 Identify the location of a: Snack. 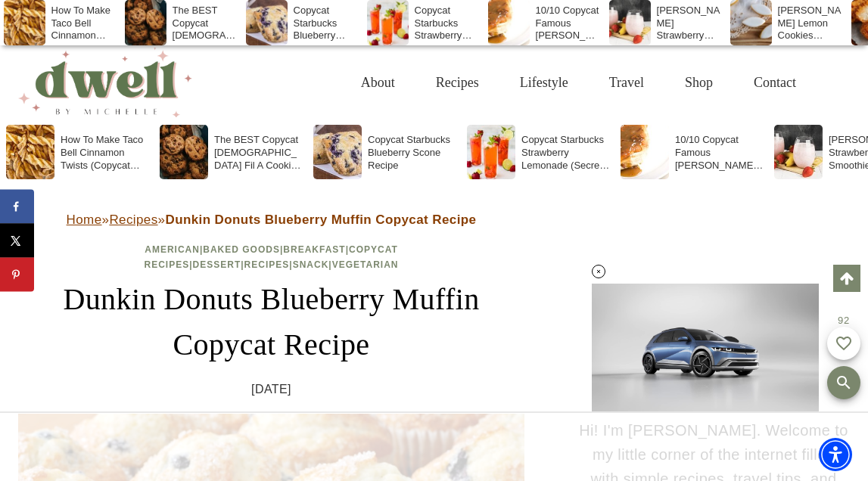
(311, 265).